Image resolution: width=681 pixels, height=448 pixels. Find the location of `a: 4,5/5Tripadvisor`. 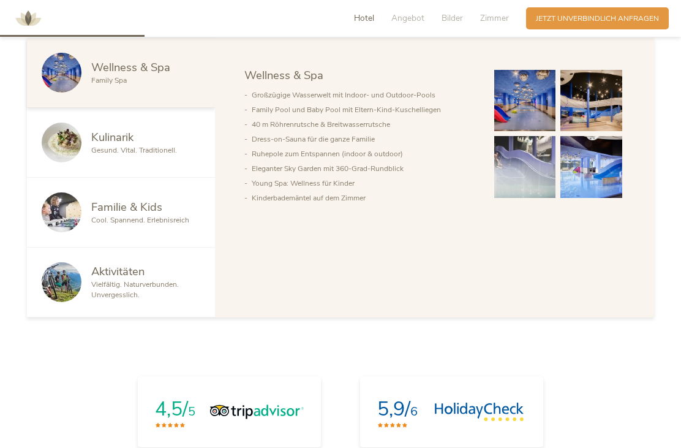

a: 4,5/5Tripadvisor is located at coordinates (229, 412).